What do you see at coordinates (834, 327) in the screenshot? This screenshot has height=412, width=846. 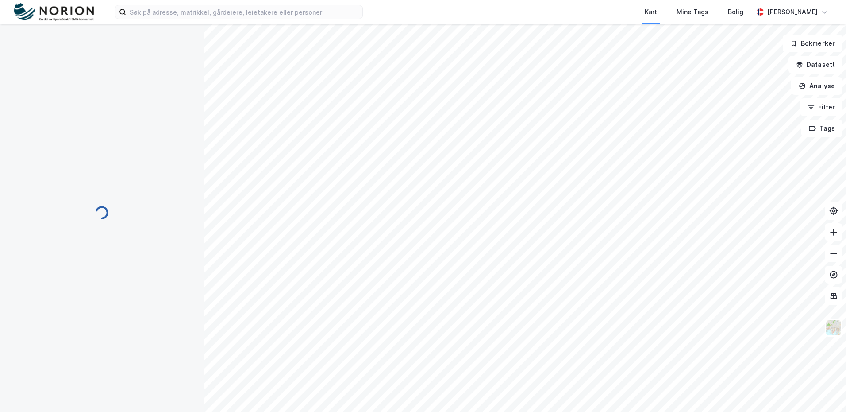 I see `img: Z` at bounding box center [834, 327].